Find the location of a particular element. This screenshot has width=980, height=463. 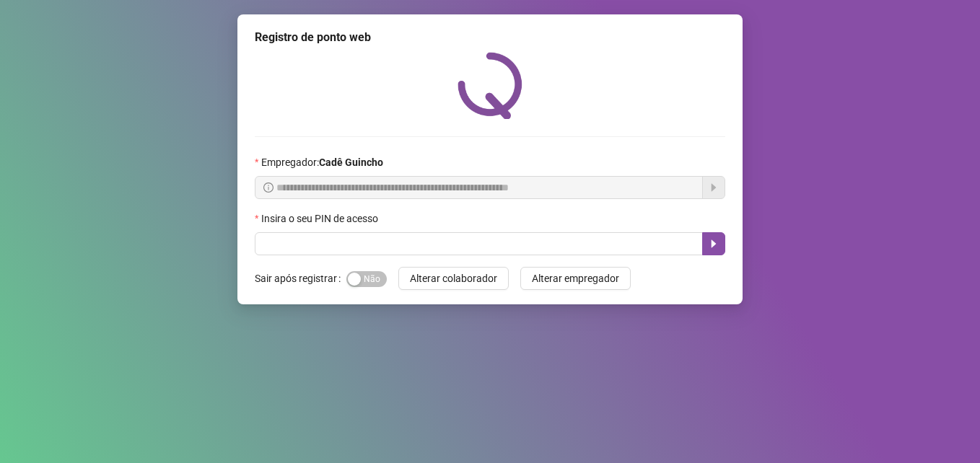

span: Empregador : is located at coordinates (322, 162).